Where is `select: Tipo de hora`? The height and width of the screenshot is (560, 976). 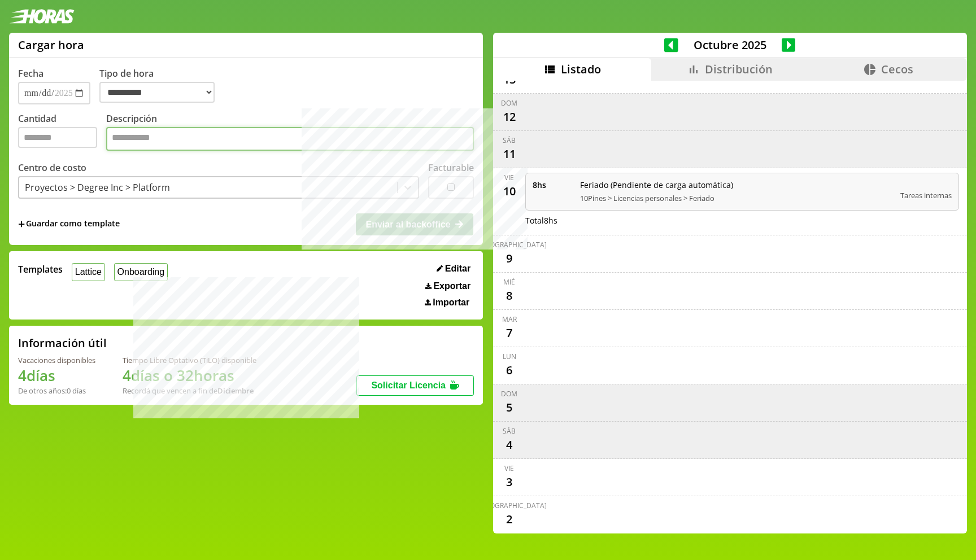 select: Tipo de hora is located at coordinates (157, 92).